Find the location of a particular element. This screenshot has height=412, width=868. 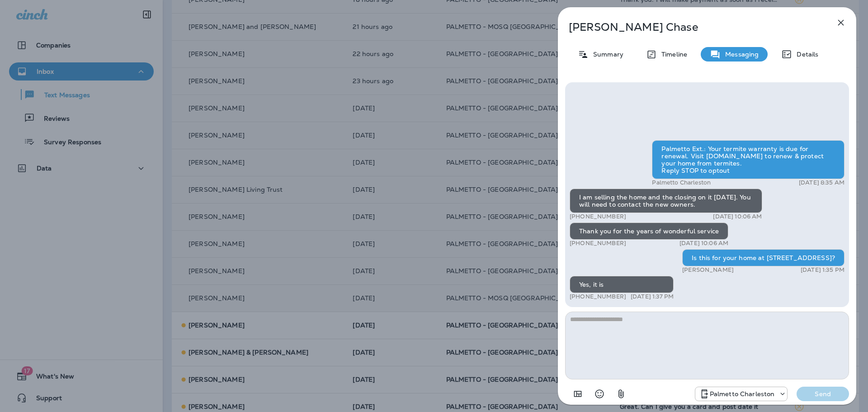

button: Add in a premade template is located at coordinates (578, 394).